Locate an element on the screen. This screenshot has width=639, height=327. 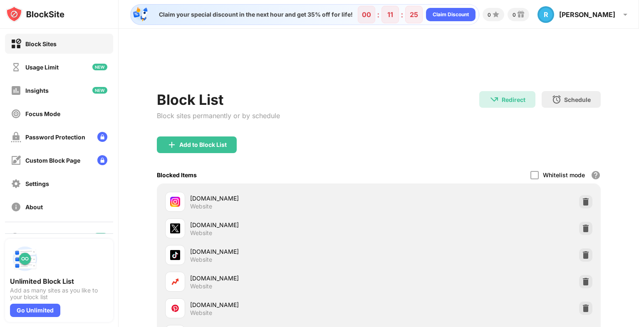
div: 25 is located at coordinates (414, 15).